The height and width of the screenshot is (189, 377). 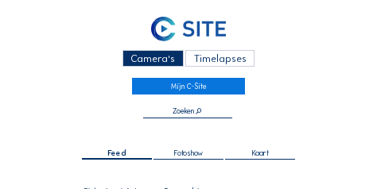 What do you see at coordinates (260, 154) in the screenshot?
I see `span: Kaart` at bounding box center [260, 154].